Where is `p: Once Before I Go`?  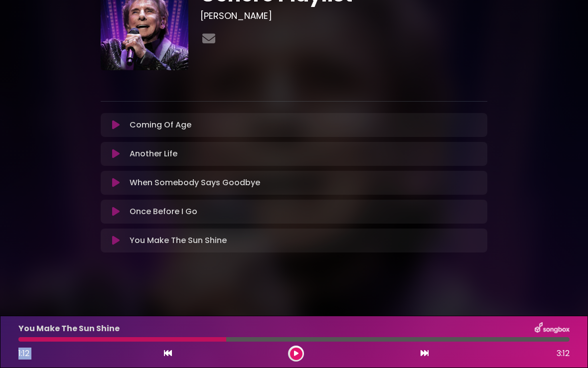
p: Once Before I Go is located at coordinates (164, 211).